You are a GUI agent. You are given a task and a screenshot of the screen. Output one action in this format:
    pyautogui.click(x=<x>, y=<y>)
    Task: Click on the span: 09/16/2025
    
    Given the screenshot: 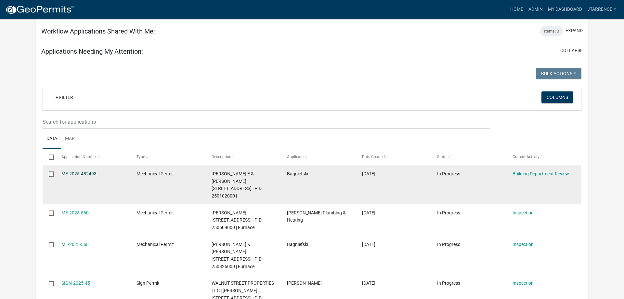 What is the action you would take?
    pyautogui.click(x=369, y=283)
    